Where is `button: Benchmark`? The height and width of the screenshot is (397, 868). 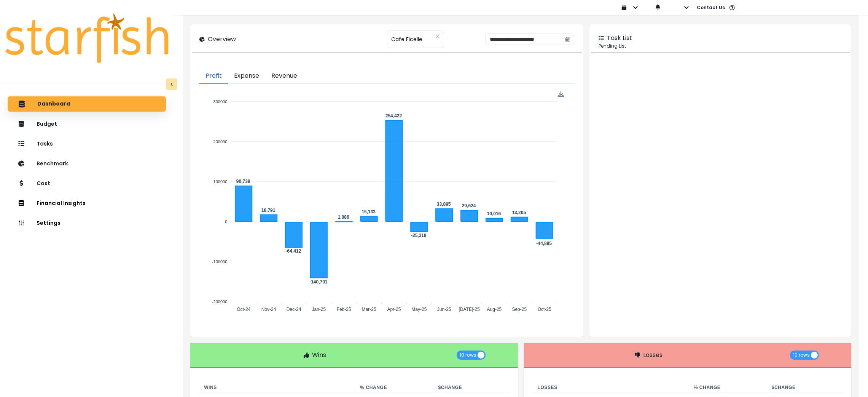
button: Benchmark is located at coordinates (87, 163).